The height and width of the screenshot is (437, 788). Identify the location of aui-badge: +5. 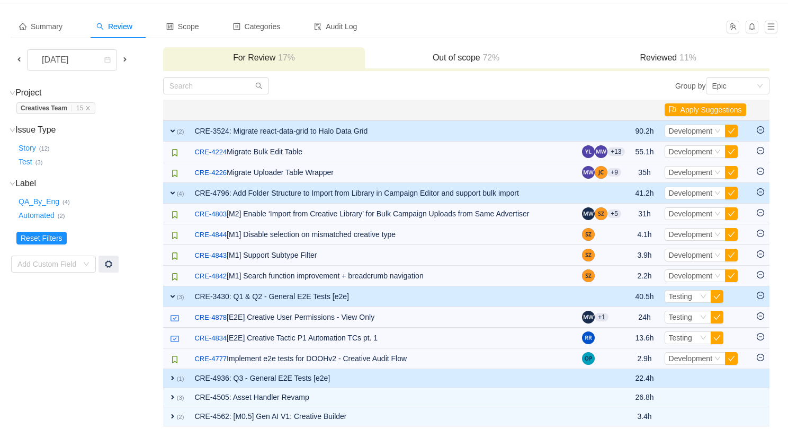
(615, 214).